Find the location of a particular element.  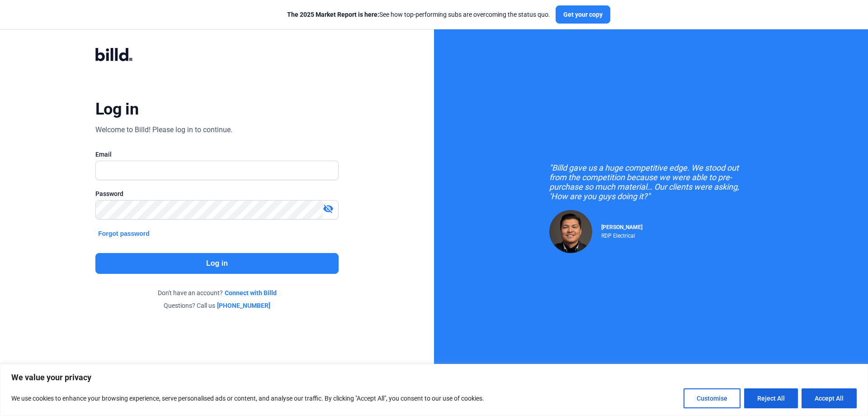

div: "Billd gave us a huge competitive edge. We stood out from the competition because we were able to... is located at coordinates (651, 182).